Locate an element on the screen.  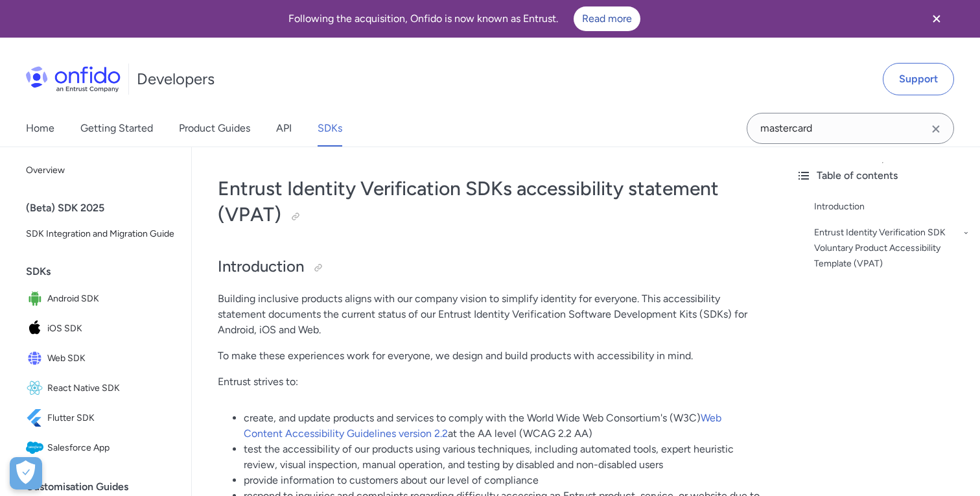
div: Table of contents is located at coordinates (882, 176).